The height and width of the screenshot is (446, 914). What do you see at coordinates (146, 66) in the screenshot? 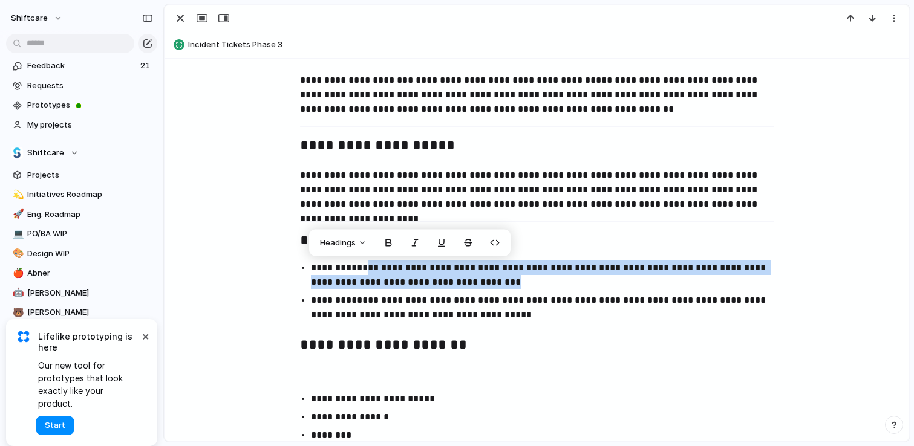
I see `span: 21` at bounding box center [146, 66].